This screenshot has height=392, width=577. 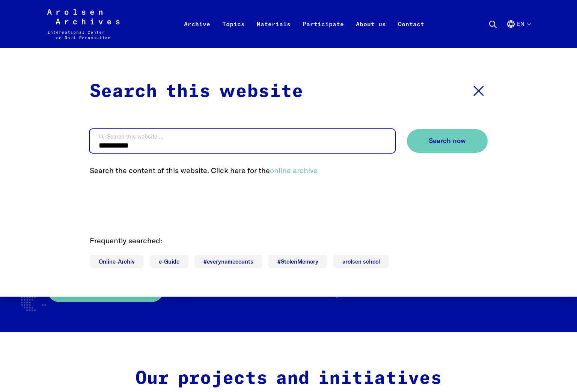 What do you see at coordinates (411, 33) in the screenshot?
I see `a: Contact` at bounding box center [411, 33].